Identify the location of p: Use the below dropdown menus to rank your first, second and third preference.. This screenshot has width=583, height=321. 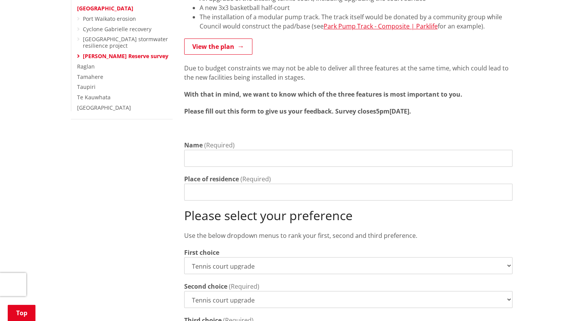
(348, 236).